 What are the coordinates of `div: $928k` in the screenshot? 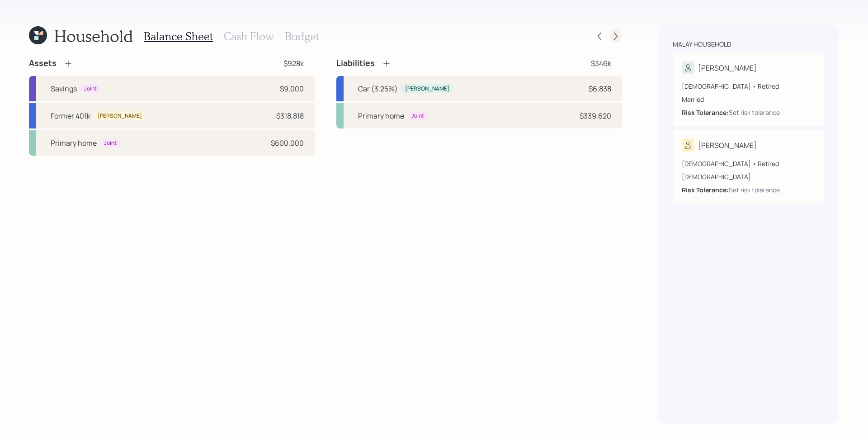 It's located at (293, 63).